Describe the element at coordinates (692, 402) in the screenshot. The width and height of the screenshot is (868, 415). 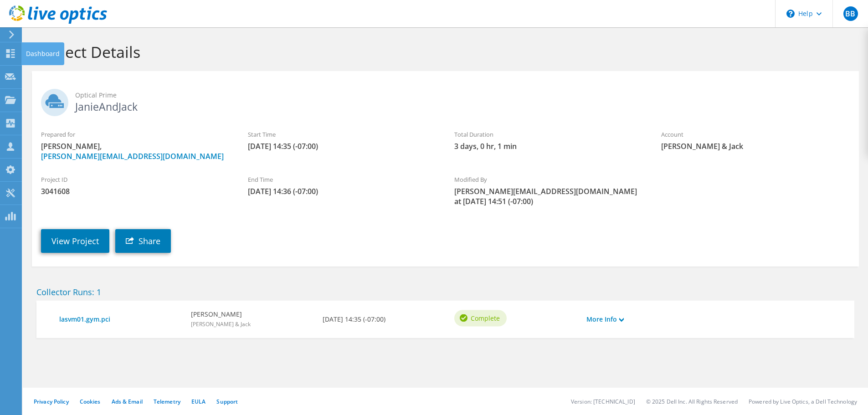
I see `li: © 2025 Dell Inc. All Rights Reserved` at that location.